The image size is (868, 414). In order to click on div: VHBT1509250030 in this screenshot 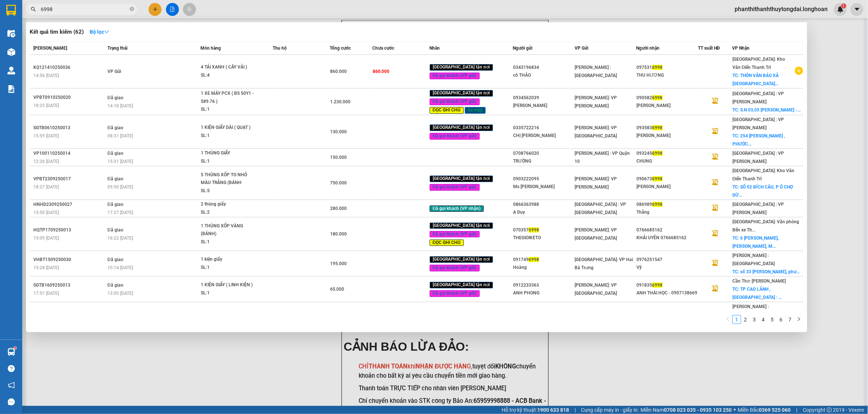, I will do `click(69, 260)`.